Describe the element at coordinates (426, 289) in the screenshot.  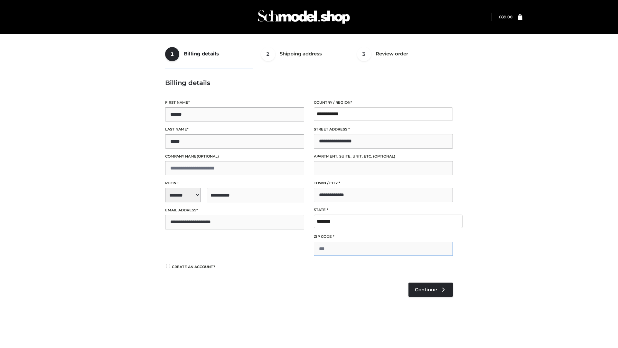
I see `span: Continue` at that location.